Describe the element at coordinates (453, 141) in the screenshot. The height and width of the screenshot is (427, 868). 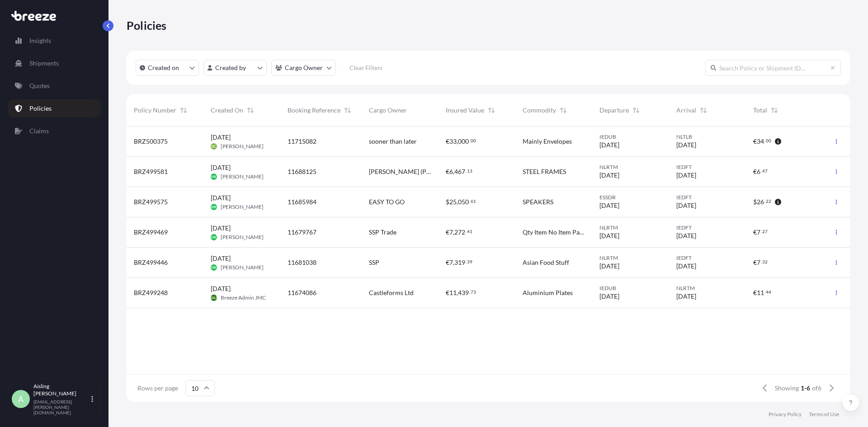
I see `span: 33` at that location.